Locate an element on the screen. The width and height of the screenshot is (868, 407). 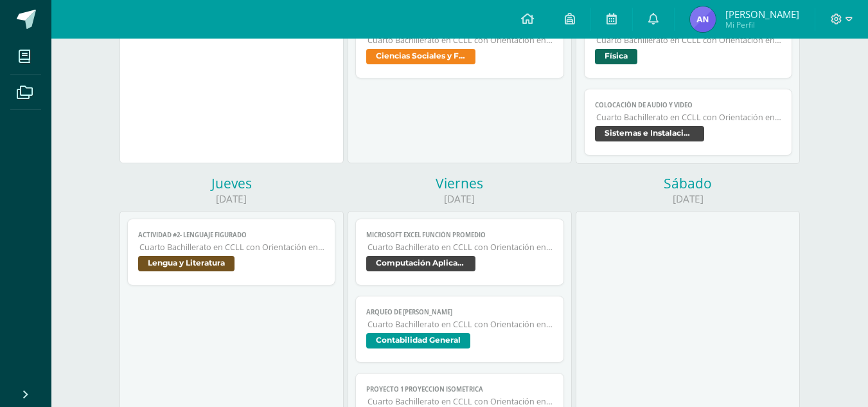
a: Mercado LaboralCuarto Bachillerato en CCLL con Orientación en ComputaciónCiencias Sociales y Form... is located at coordinates (460, 45).